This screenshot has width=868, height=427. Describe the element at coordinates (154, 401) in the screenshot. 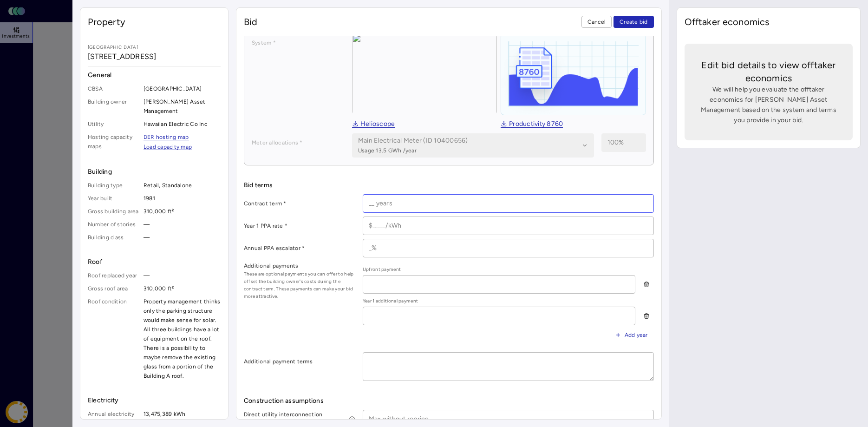

I see `span: Electricity` at that location.